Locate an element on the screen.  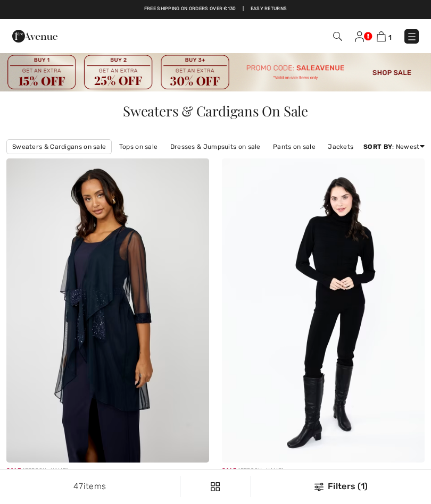
a: Tops on sale is located at coordinates (138, 147).